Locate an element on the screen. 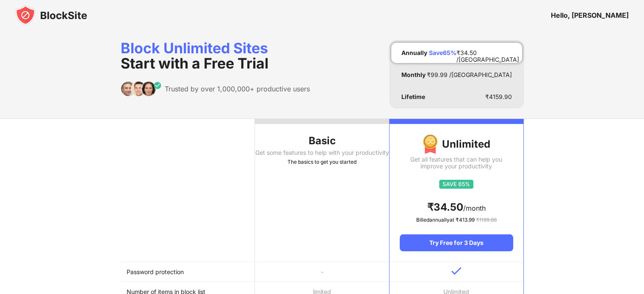 The width and height of the screenshot is (644, 294). div: Unlimited is located at coordinates (456, 144).